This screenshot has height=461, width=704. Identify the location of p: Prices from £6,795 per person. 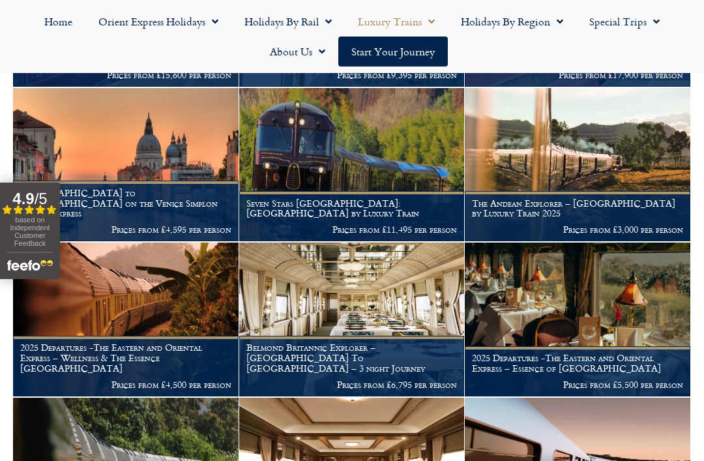
(352, 384).